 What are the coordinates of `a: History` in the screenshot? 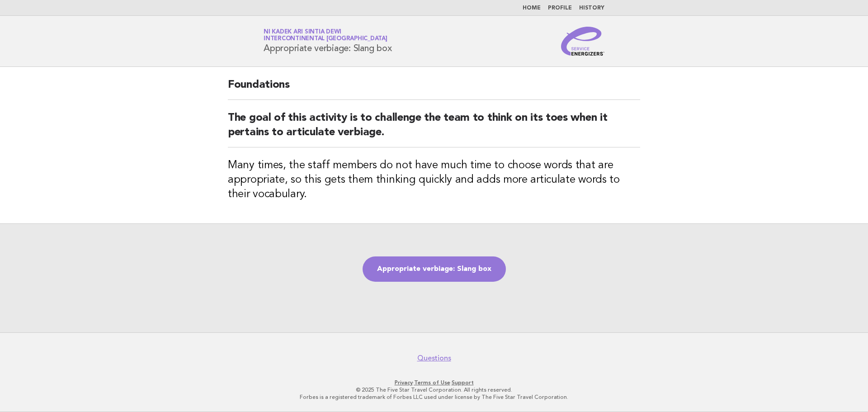 It's located at (592, 8).